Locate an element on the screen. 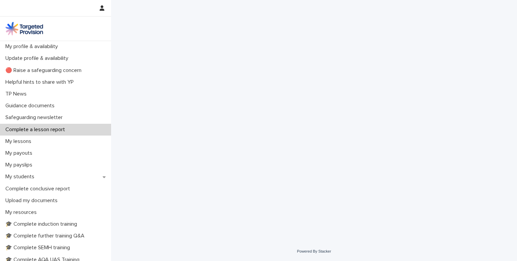  p: My profile & availability is located at coordinates (33, 46).